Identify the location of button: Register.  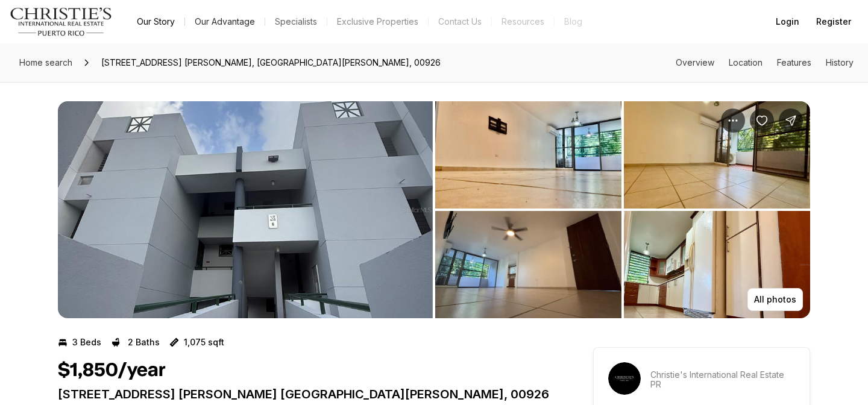
(834, 21).